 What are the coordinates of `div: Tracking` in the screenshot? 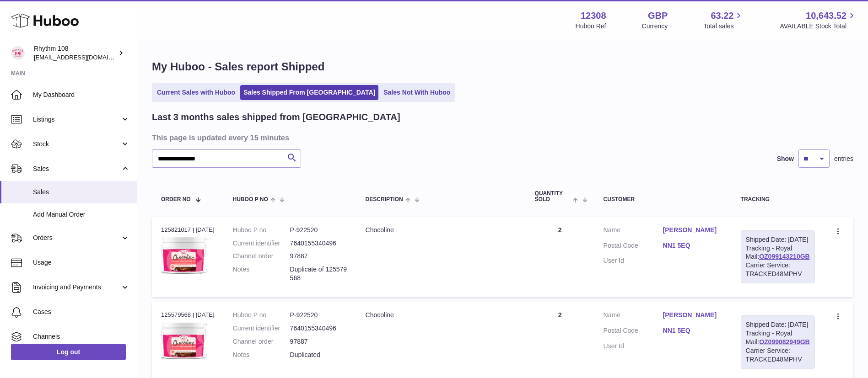 It's located at (778, 199).